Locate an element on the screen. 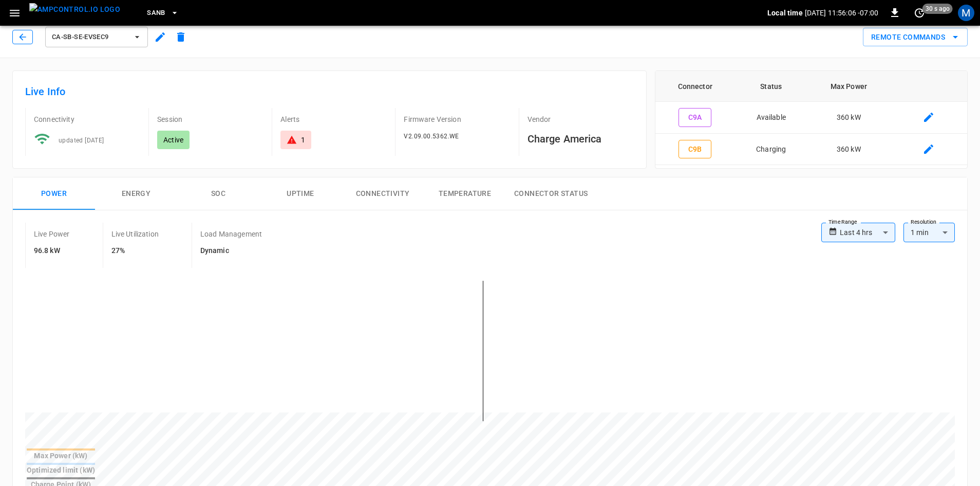  th: Max Power is located at coordinates (849, 87).